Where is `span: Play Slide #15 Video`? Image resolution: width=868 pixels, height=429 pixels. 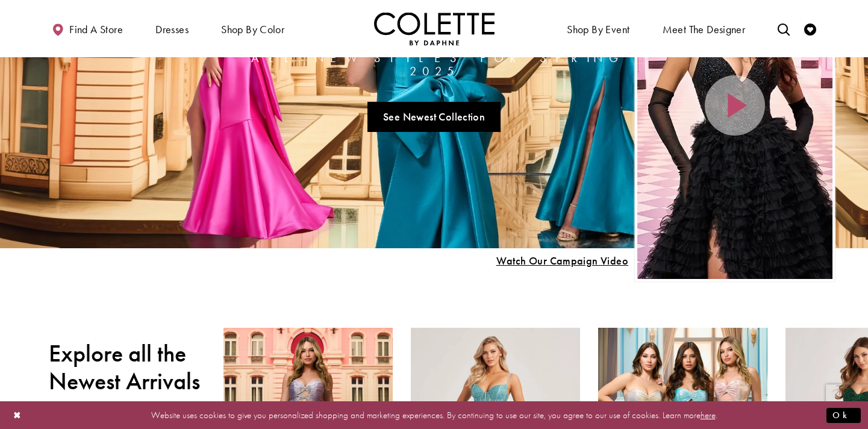
span: Play Slide #15 Video is located at coordinates (562, 261).